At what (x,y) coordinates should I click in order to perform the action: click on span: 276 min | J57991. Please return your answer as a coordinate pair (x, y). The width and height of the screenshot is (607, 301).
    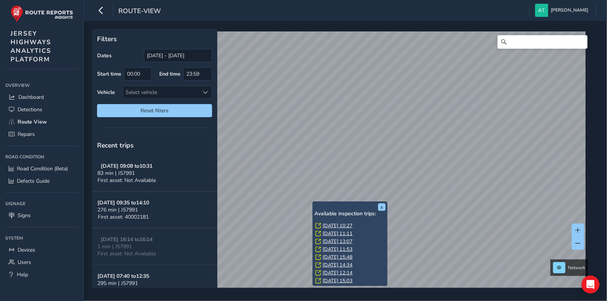
    Looking at the image, I should click on (118, 210).